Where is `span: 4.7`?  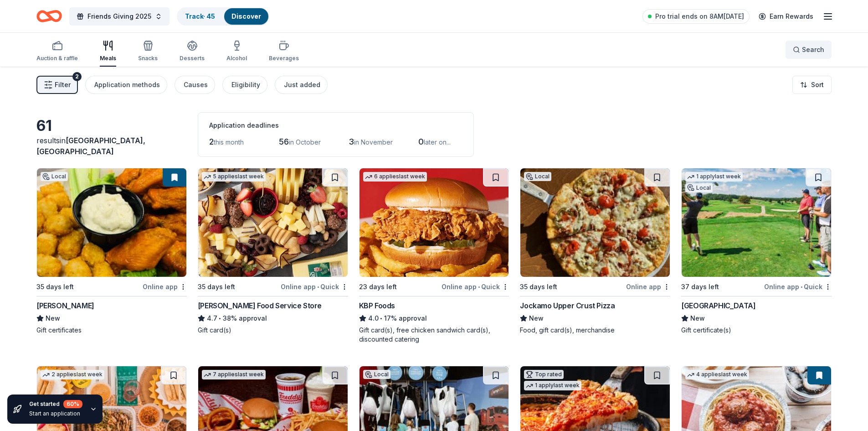
span: 4.7 is located at coordinates (212, 318).